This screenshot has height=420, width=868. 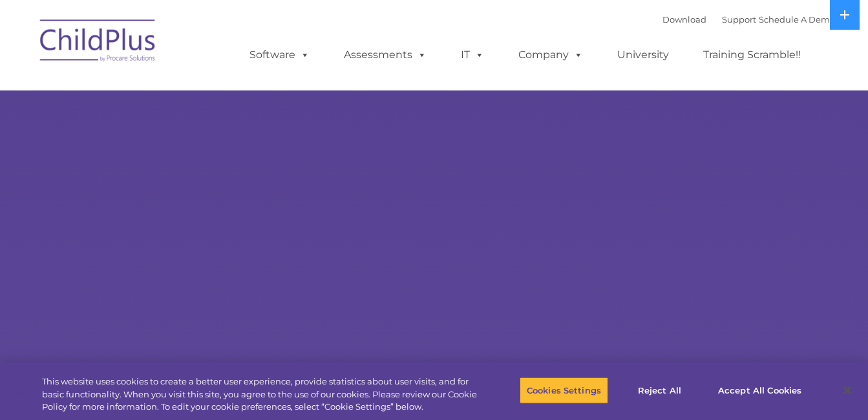 What do you see at coordinates (739, 19) in the screenshot?
I see `a: Support` at bounding box center [739, 19].